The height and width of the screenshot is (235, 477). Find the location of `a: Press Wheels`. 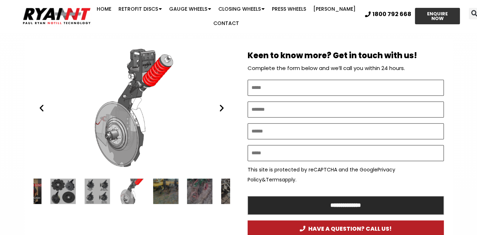

a: Press Wheels is located at coordinates (289, 9).